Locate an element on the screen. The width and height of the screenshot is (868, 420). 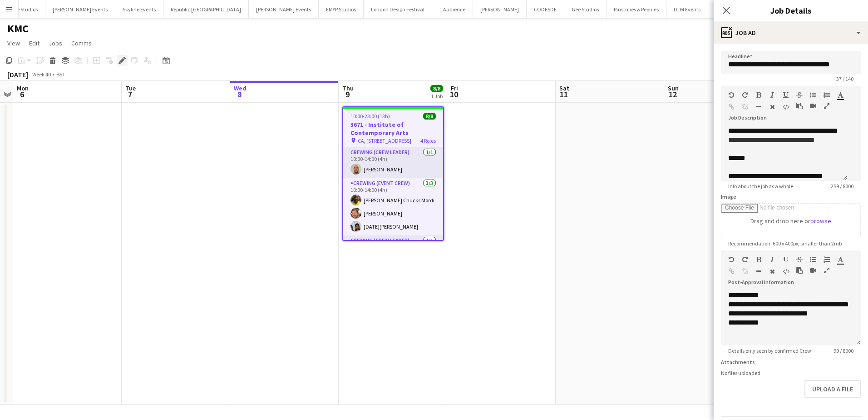
a: Edit is located at coordinates (34, 43).